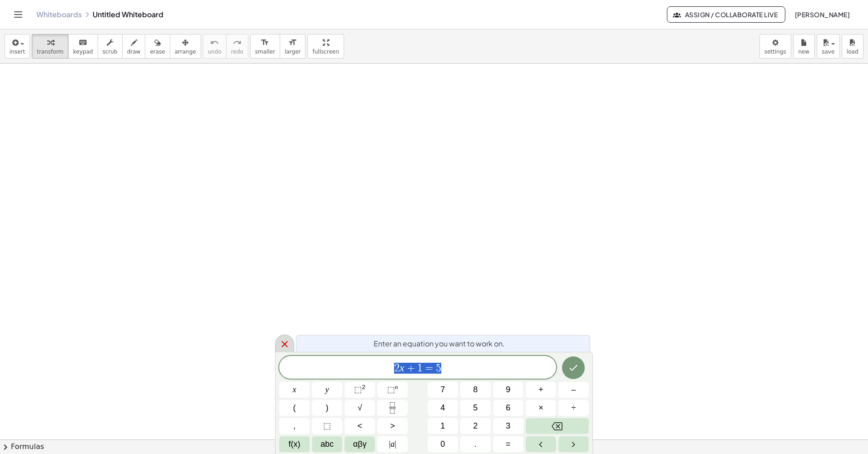 The height and width of the screenshot is (454, 868). I want to click on button: Less than, so click(360, 426).